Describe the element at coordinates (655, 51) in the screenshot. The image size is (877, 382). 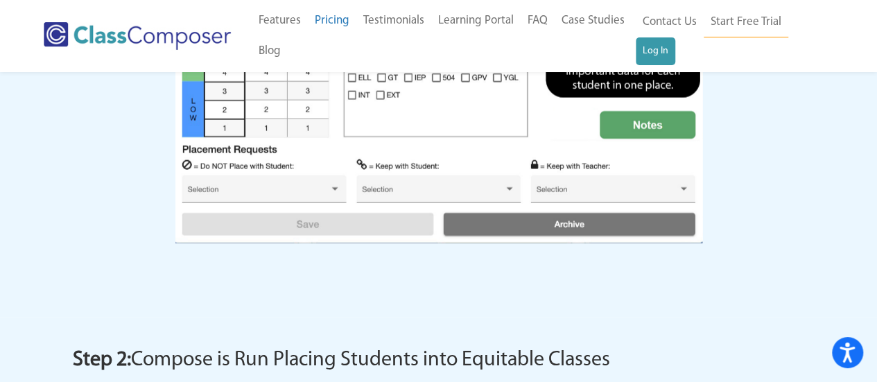
I see `a: Log In` at that location.